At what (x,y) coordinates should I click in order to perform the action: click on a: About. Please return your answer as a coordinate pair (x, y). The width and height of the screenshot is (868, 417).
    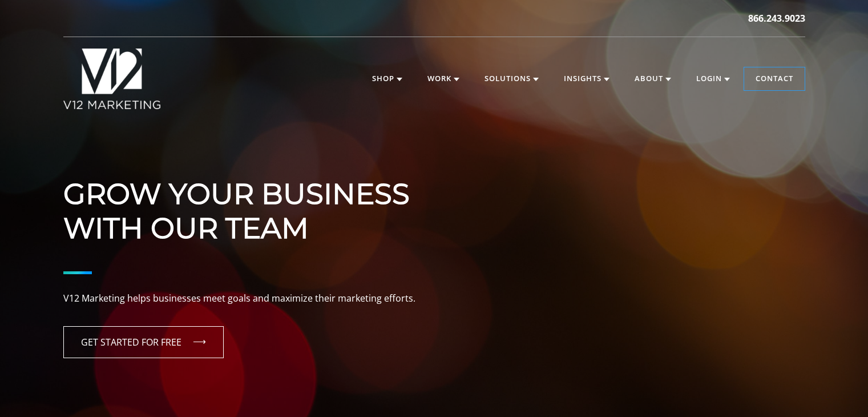
    Looking at the image, I should click on (653, 79).